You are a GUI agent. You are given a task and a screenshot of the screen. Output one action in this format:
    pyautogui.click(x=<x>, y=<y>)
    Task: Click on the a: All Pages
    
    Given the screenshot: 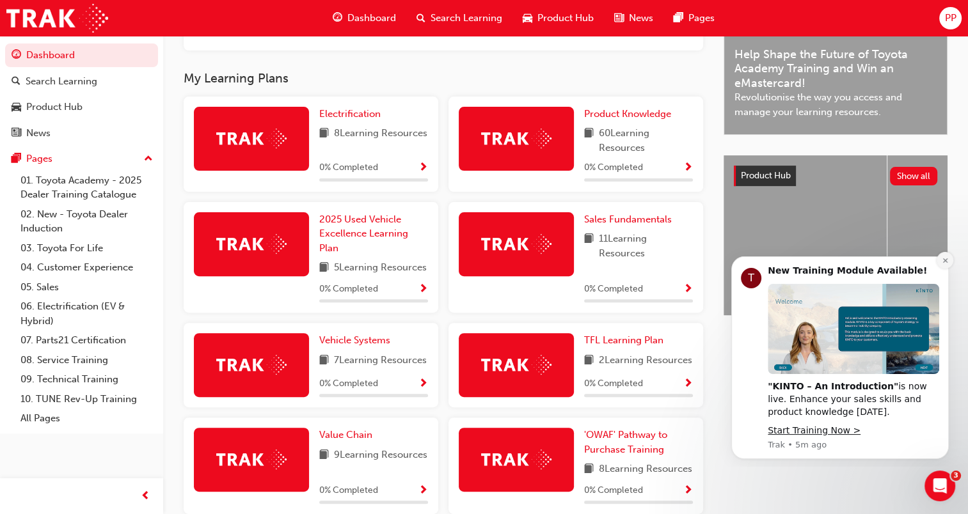 What is the action you would take?
    pyautogui.click(x=86, y=418)
    